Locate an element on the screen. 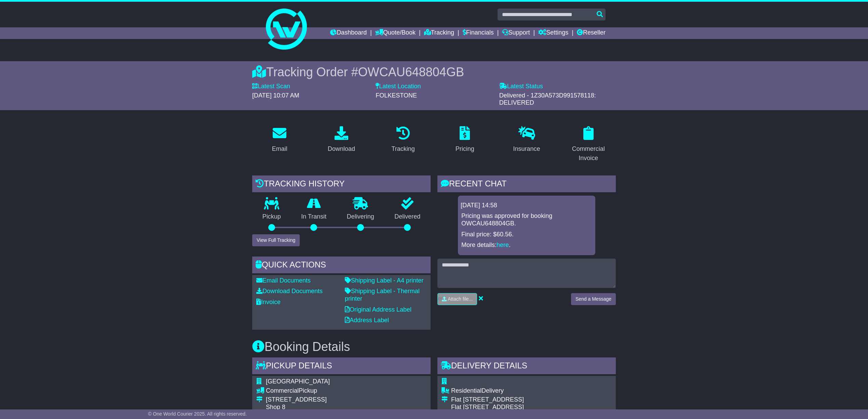  p: Pricing was approved for booking OWCAU648804GB. is located at coordinates (527, 219).